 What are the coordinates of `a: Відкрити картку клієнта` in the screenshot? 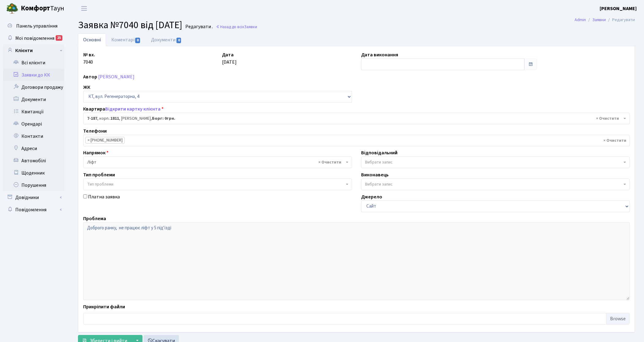 It's located at (133, 109).